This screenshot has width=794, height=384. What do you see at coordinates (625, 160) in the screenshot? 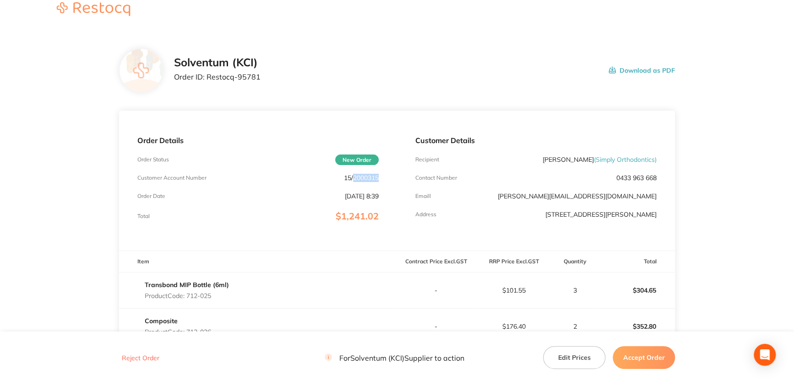
I see `span: ( Simply Orthodontics )` at bounding box center [625, 160].